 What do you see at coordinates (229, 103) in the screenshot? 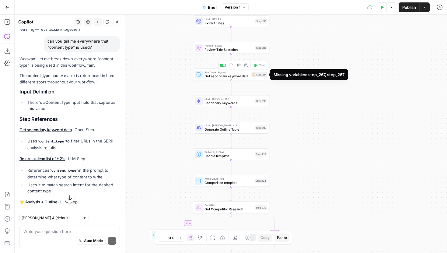
I see `span: Secondary Keywords` at bounding box center [229, 103].